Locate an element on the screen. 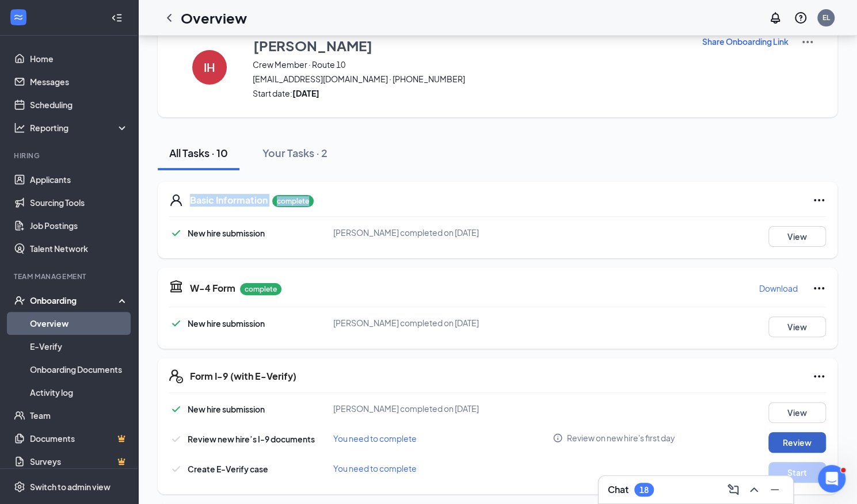 Image resolution: width=857 pixels, height=504 pixels. div: Onboarding is located at coordinates (74, 300).